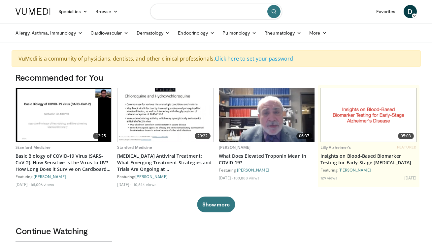 Image resolution: width=432 pixels, height=242 pixels. What do you see at coordinates (64, 163) in the screenshot?
I see `a: Basic Biology of COVID-19 Virus (SARS-CoV-2): How Sensitive is the Virus to UV? How Long Does it ...` at bounding box center [64, 163].